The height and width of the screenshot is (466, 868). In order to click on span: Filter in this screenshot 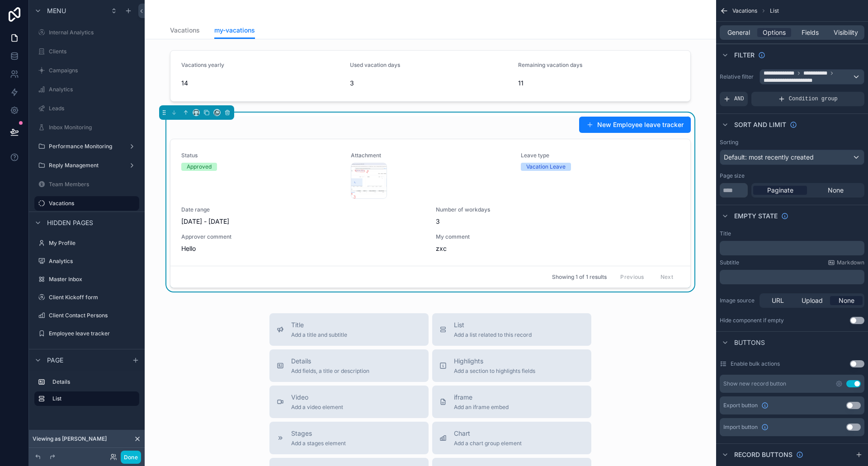, I will do `click(744, 55)`.